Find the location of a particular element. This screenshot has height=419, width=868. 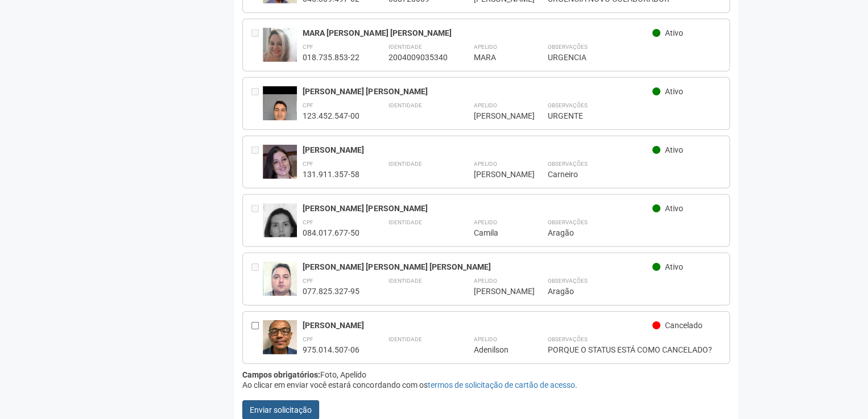

div: Ao clicar em enviar você estará concordando com os . is located at coordinates (486, 385).